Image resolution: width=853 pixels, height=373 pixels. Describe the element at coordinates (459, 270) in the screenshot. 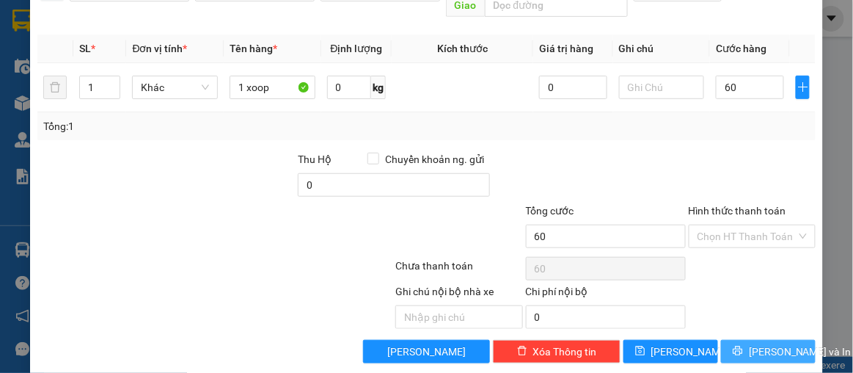

I see `div: Chưa thanh toán` at that location.